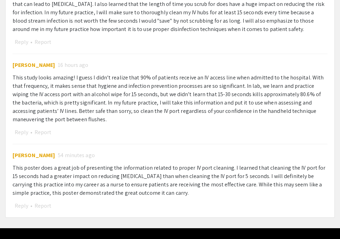 Image resolution: width=340 pixels, height=239 pixels. What do you see at coordinates (170, 181) in the screenshot?
I see `div: This poster does a great job of presenting the information related to proper IV port cleaning. I ...` at bounding box center [170, 181].